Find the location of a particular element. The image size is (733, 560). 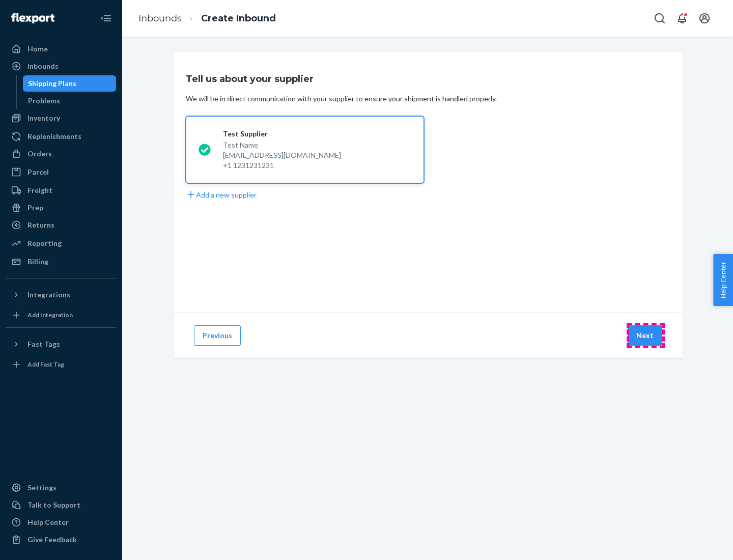

button: Give Feedback is located at coordinates (61, 539).